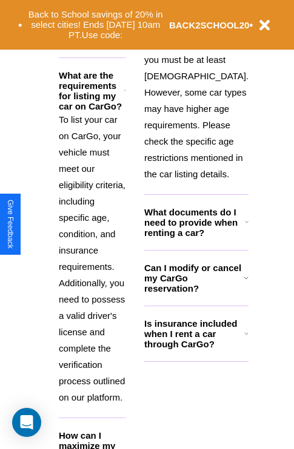 Image resolution: width=294 pixels, height=449 pixels. I want to click on h3: What documents do I need to provide when renting a car?, so click(194, 222).